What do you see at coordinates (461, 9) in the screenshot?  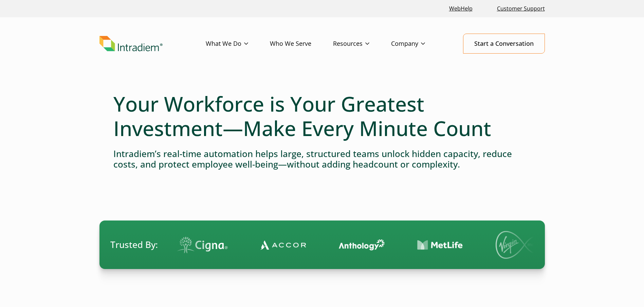 I see `a: Link opens in a new window` at bounding box center [461, 9].